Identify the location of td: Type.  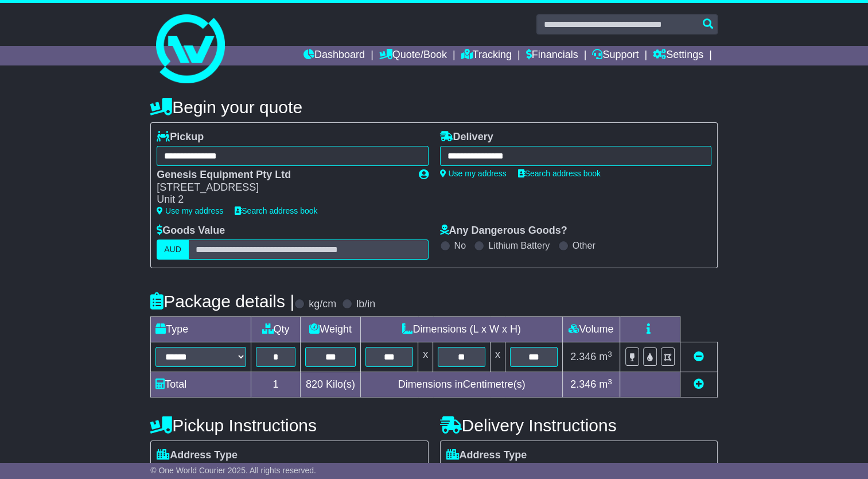
(201, 330).